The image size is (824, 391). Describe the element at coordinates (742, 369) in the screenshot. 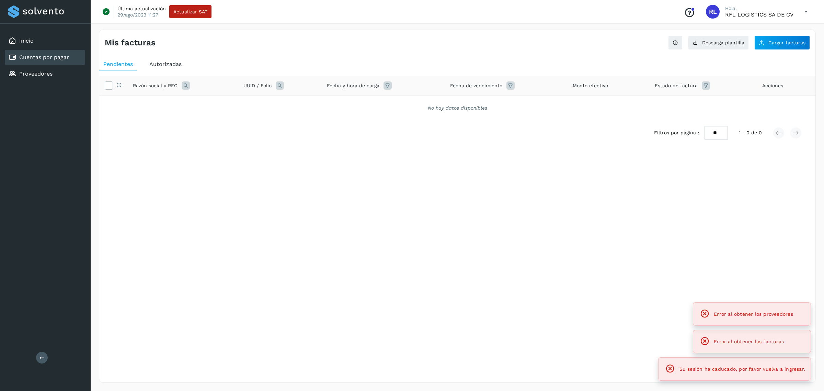

I see `span: Su sesión ha caducado, por favor vuelva a ingresar.` at that location.